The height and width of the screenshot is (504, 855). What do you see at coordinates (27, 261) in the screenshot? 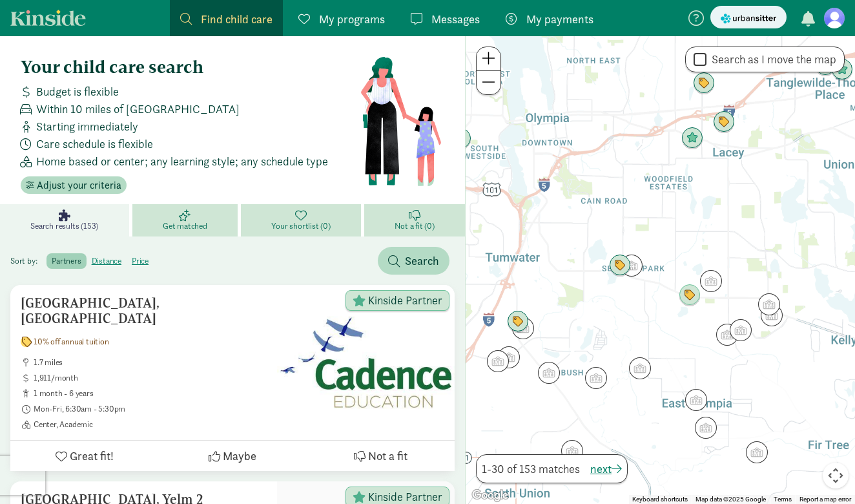
I see `span: Sort by:` at bounding box center [27, 261].